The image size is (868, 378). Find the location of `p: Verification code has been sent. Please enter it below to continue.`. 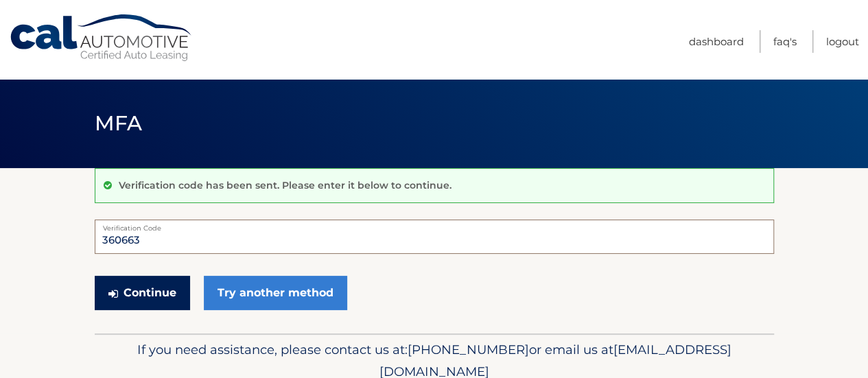

p: Verification code has been sent. Please enter it below to continue. is located at coordinates (285, 186).